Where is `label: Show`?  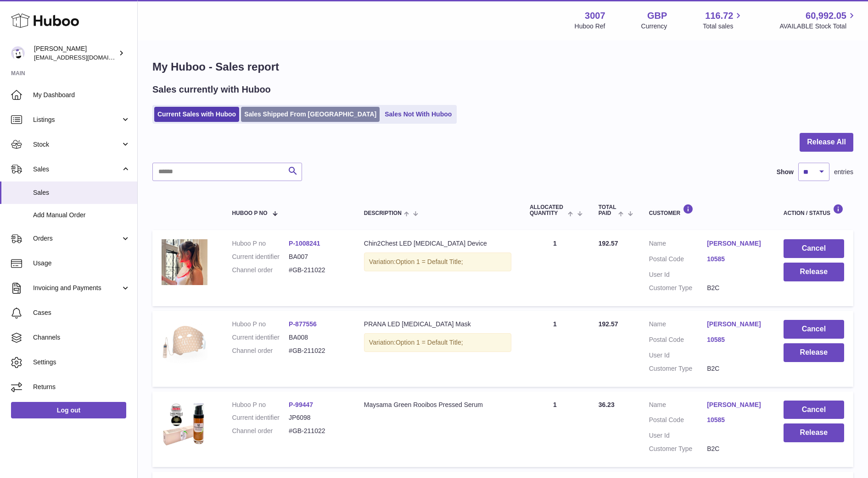
label: Show is located at coordinates (785, 172).